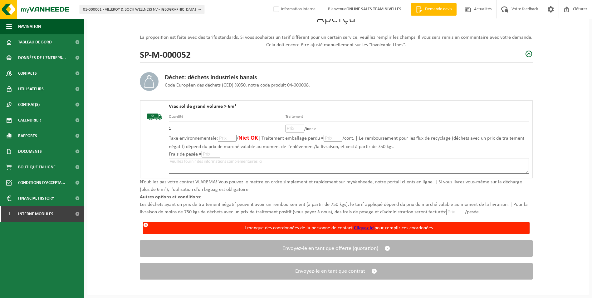 This screenshot has width=592, height=298. Describe the element at coordinates (374, 9) in the screenshot. I see `strong: ONLINE SALES TEAM NIVELLES` at that location.